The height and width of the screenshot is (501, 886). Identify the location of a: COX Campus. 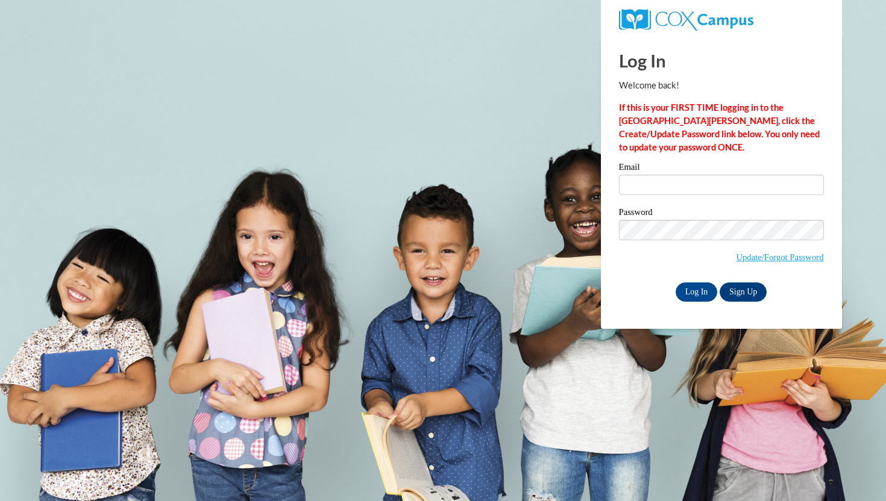
(686, 19).